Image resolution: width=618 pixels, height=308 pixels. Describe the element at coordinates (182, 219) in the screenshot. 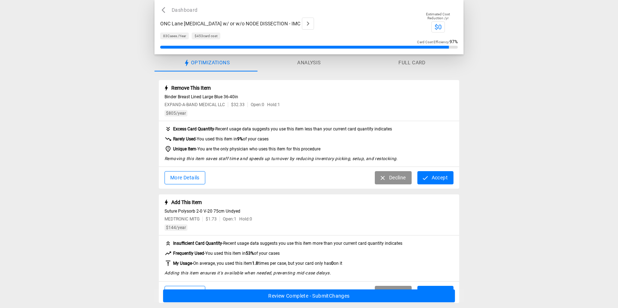

I see `span: MEDTRONIC MITG` at that location.